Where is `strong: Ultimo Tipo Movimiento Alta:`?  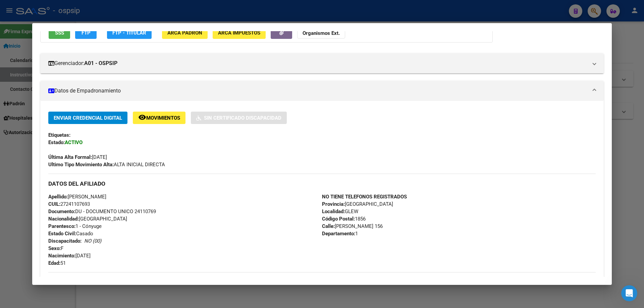 strong: Ultimo Tipo Movimiento Alta: is located at coordinates (81, 165).